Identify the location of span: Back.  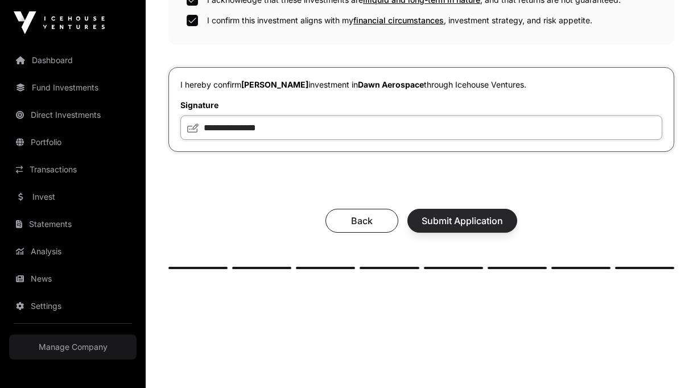
(362, 221).